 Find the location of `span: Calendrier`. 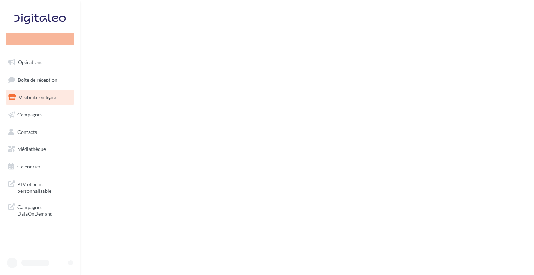

span: Calendrier is located at coordinates (29, 166).